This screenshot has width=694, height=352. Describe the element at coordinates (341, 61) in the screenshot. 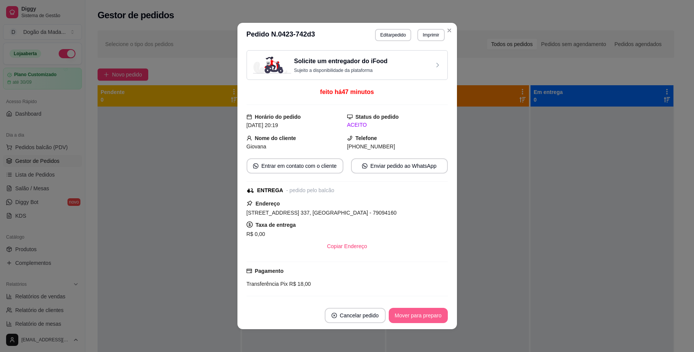

I see `h3: Solicite um entregador do iFood` at that location.